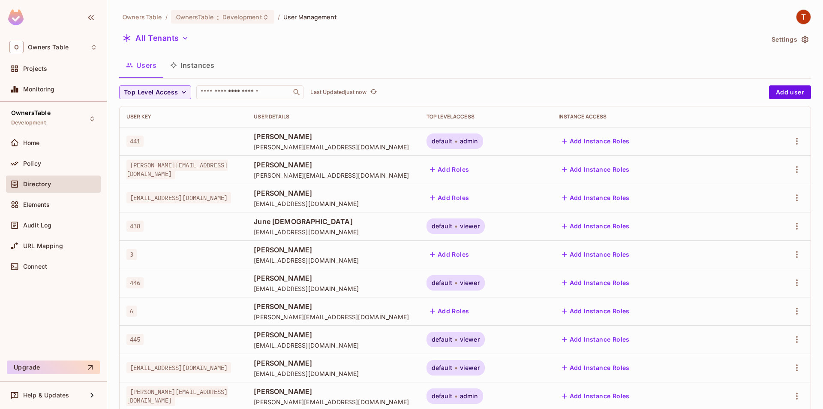 The height and width of the screenshot is (409, 823). What do you see at coordinates (37, 184) in the screenshot?
I see `span: Directory` at bounding box center [37, 184].